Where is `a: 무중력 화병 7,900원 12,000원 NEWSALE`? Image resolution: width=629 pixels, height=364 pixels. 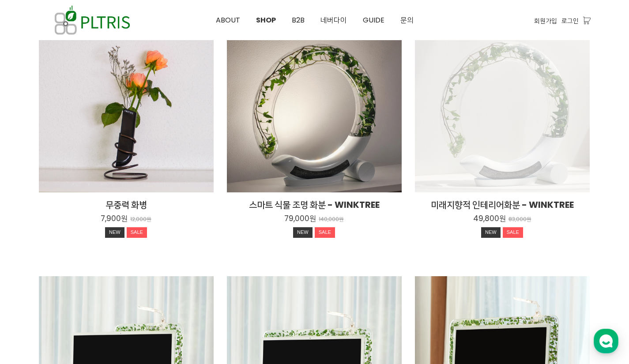
a: 무중력 화병 7,900원 12,000원 NEWSALE is located at coordinates (126, 220).